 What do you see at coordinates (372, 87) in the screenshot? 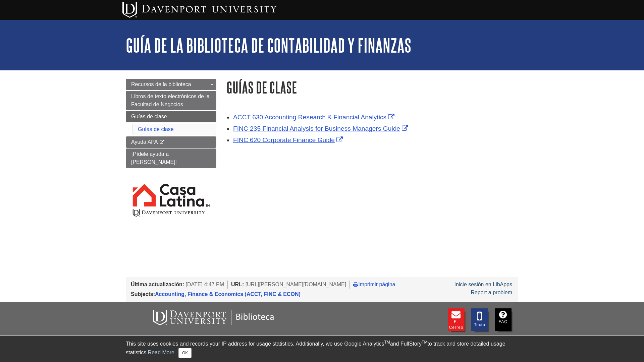
I see `h1: Guías de clase` at bounding box center [372, 87].